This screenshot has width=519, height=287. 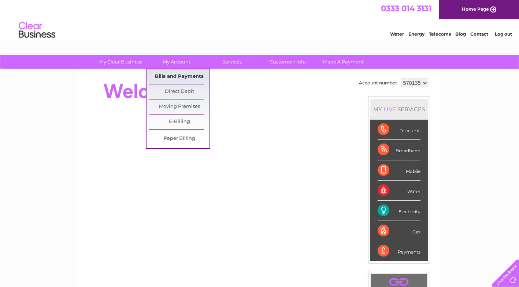 I want to click on a: Log out, so click(x=504, y=34).